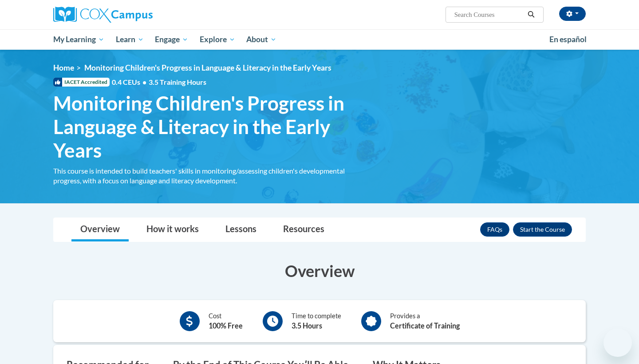 This screenshot has width=639, height=364. I want to click on h3: Overview, so click(320, 271).